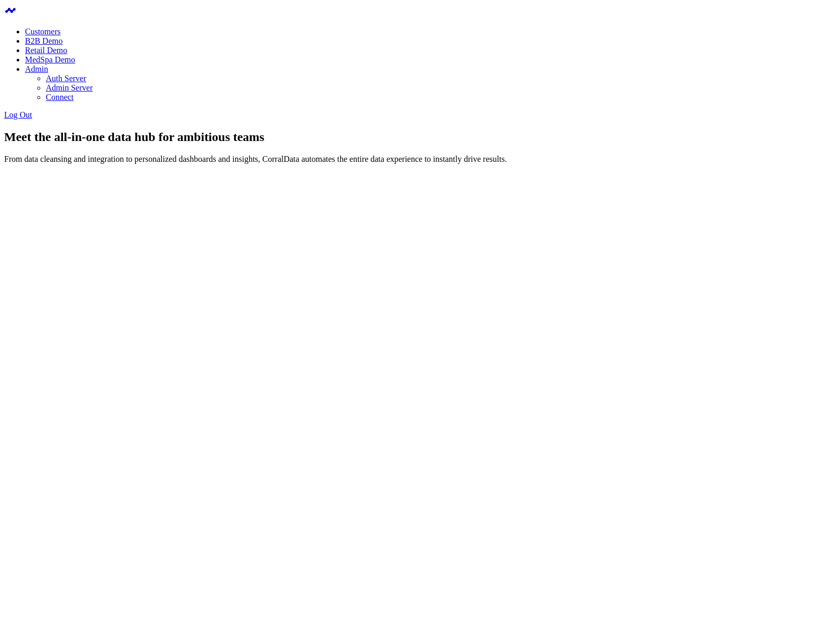  Describe the element at coordinates (66, 78) in the screenshot. I see `a: Auth Server` at that location.